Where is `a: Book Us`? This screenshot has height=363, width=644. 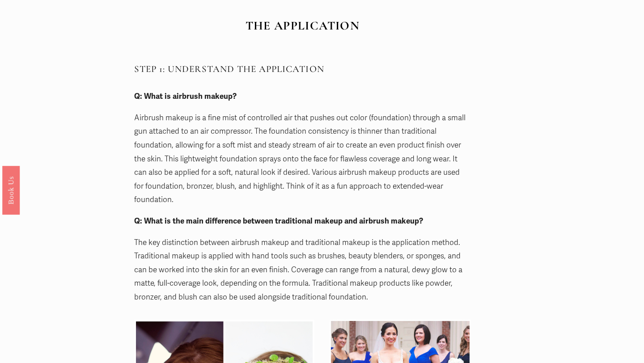 a: Book Us is located at coordinates (11, 190).